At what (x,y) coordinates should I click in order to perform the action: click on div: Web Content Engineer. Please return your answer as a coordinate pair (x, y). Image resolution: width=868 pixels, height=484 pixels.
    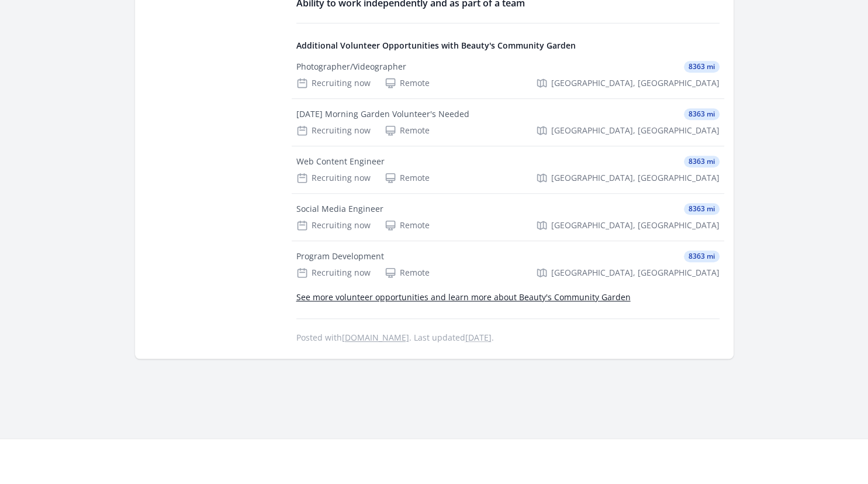
    Looking at the image, I should click on (340, 162).